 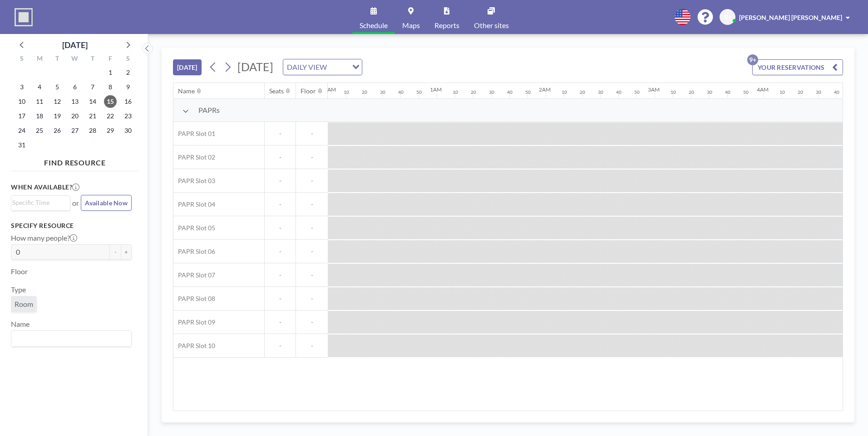 What do you see at coordinates (19, 272) in the screenshot?
I see `label: Floor` at bounding box center [19, 272].